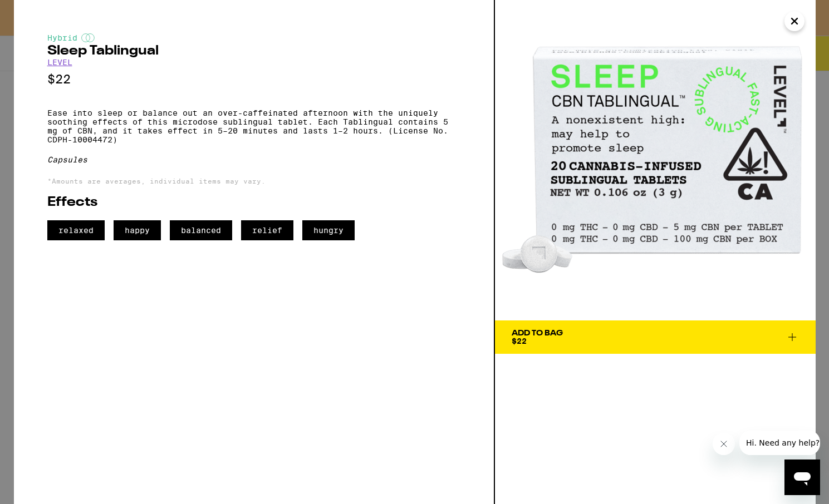  Describe the element at coordinates (254, 202) in the screenshot. I see `h2: Effects` at that location.